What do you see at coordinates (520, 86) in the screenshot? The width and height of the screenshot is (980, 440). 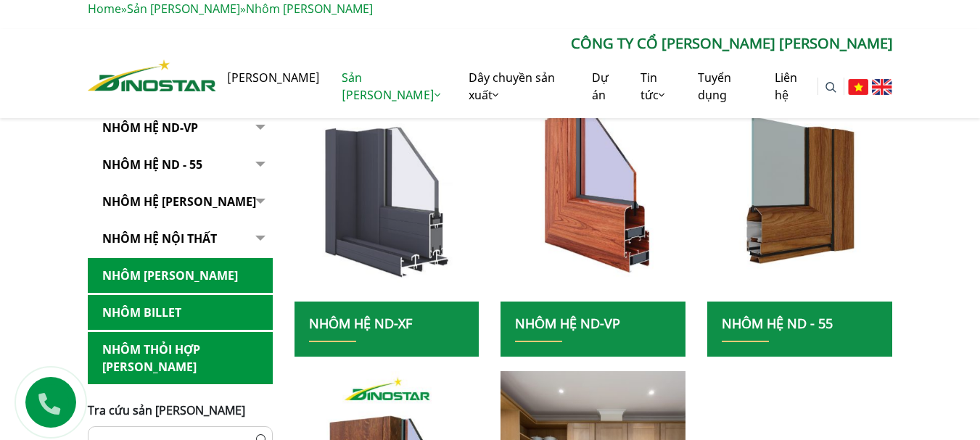 I see `a: Dây chuyền sản xuất` at bounding box center [520, 86].